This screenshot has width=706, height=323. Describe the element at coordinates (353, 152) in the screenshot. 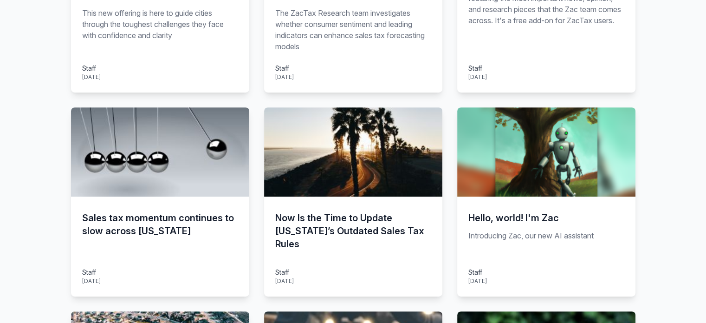

I see `img: california-online-sales-tax.jpg` at that location.